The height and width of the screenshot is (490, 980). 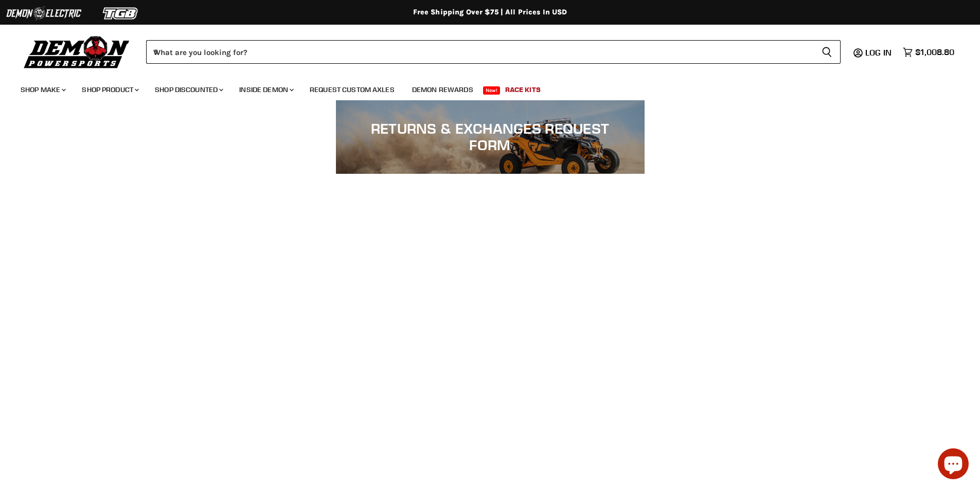 What do you see at coordinates (480, 52) in the screenshot?
I see `input: When autocomplete results are available use up and down arrows to review and enter to select` at bounding box center [480, 52].